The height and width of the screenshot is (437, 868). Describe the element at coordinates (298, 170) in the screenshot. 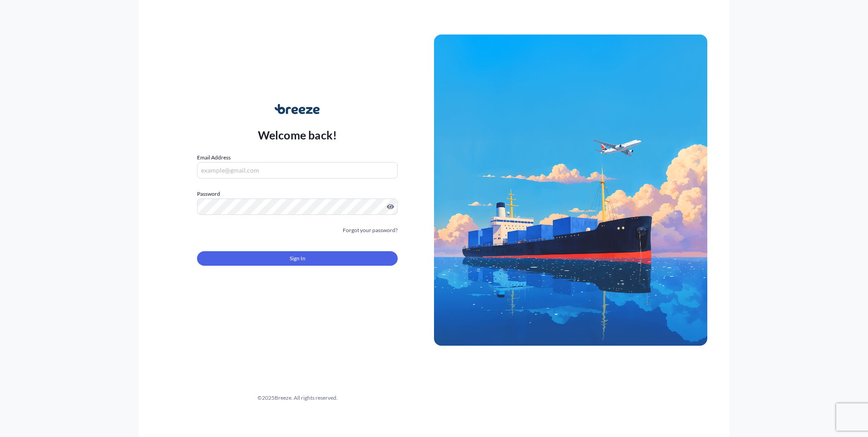

I see `input: example@gmail.com` at that location.